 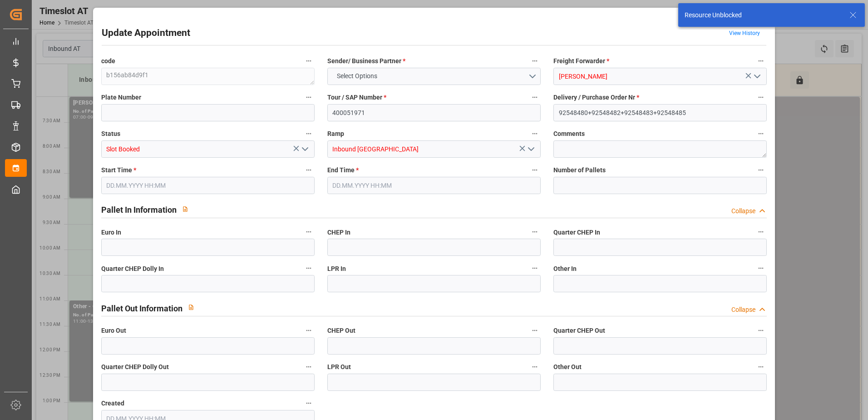 I want to click on span: Tour / SAP Number, so click(x=357, y=97).